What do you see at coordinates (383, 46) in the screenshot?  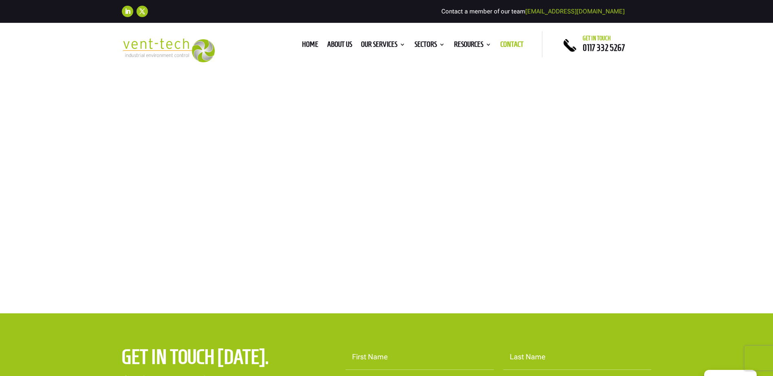 I see `a: Our Services` at bounding box center [383, 46].